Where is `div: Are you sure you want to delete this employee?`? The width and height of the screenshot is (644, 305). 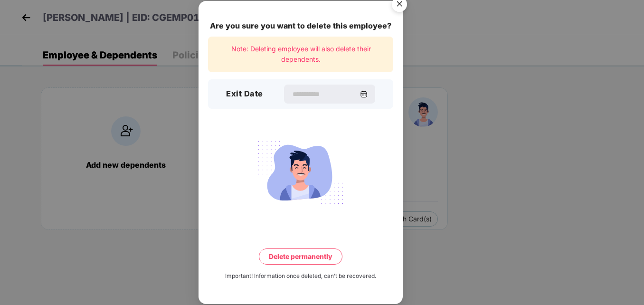
div: Are you sure you want to delete this employee? is located at coordinates (300, 25).